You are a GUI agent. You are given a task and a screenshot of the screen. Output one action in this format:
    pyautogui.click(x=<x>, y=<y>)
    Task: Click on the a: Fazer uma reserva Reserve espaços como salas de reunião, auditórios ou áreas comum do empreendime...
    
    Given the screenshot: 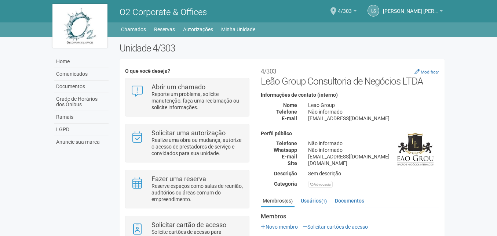 What is the action you would take?
    pyautogui.click(x=187, y=189)
    